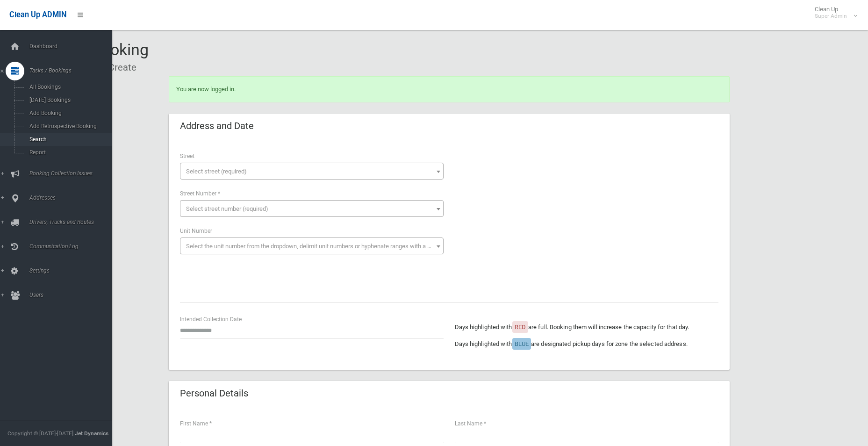 The height and width of the screenshot is (446, 868). Describe the element at coordinates (449, 89) in the screenshot. I see `div: You are now logged in.` at that location.